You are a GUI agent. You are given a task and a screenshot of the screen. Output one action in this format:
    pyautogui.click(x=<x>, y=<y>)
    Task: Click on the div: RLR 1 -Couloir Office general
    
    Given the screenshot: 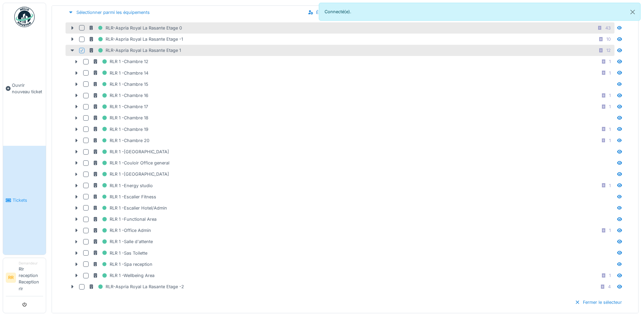 What is the action you would take?
    pyautogui.click(x=131, y=163)
    